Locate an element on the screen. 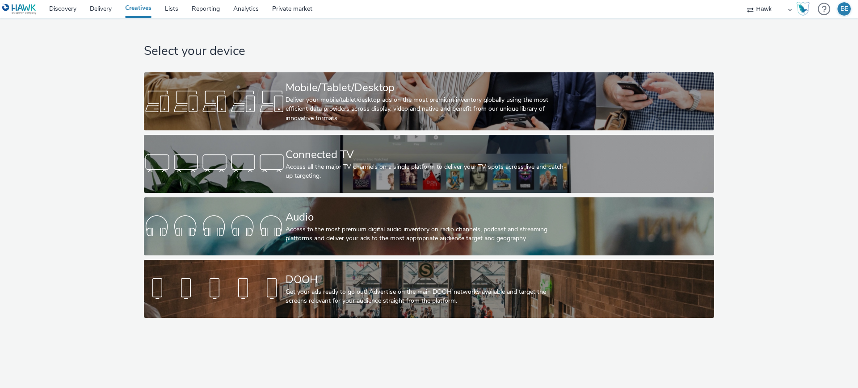  a: Hawk Academy is located at coordinates (805, 9).